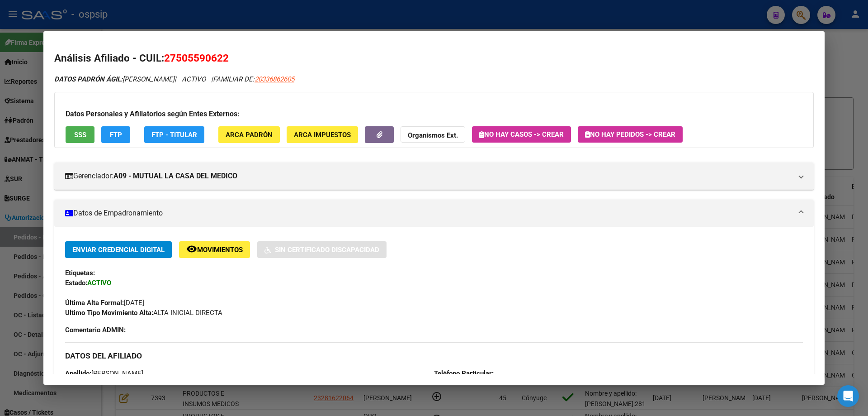 Image resolution: width=868 pixels, height=416 pixels. I want to click on span: FTP - Titular, so click(174, 135).